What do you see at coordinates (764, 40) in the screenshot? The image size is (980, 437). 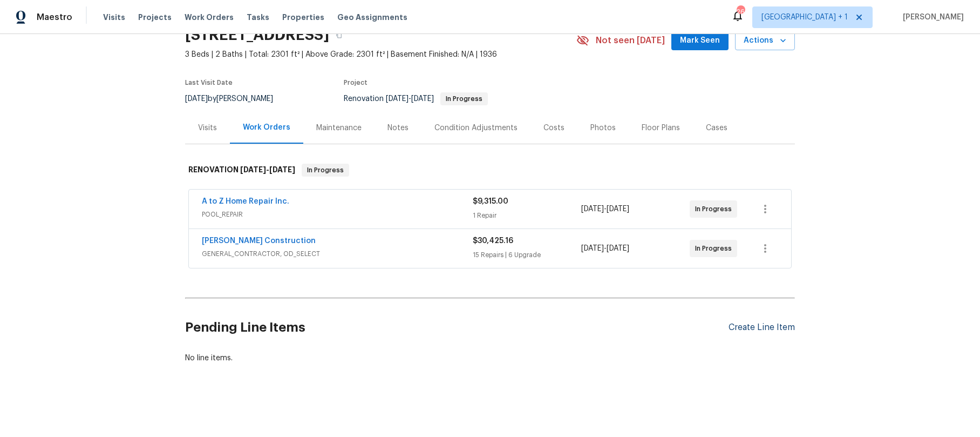 I see `span: Actions` at bounding box center [764, 40].